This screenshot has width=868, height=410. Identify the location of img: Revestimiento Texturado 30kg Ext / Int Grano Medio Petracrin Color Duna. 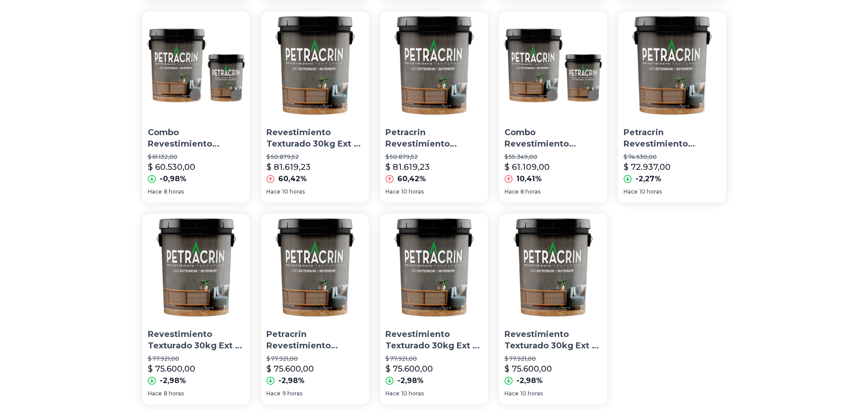
(434, 268).